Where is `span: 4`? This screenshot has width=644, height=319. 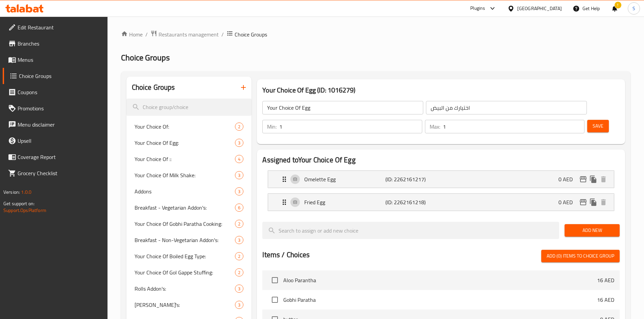
span: 4 is located at coordinates (239, 159).